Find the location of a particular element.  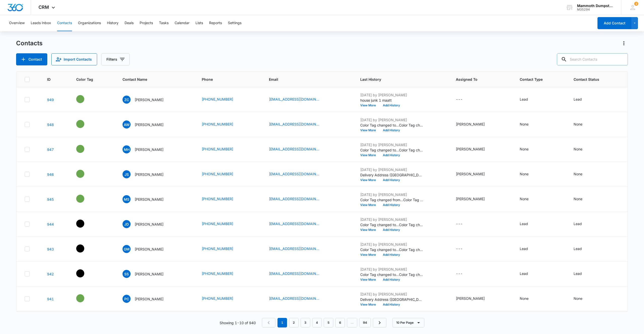

span: MH is located at coordinates (126, 150).